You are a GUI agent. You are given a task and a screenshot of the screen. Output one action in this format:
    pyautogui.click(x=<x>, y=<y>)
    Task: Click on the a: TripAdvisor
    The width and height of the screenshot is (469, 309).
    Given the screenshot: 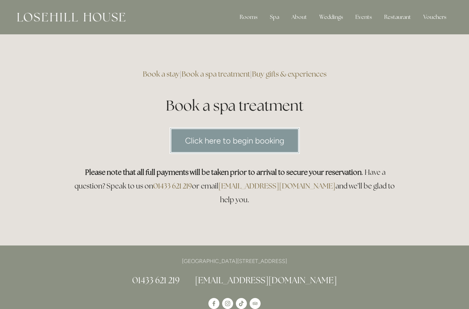 What is the action you would take?
    pyautogui.click(x=255, y=304)
    